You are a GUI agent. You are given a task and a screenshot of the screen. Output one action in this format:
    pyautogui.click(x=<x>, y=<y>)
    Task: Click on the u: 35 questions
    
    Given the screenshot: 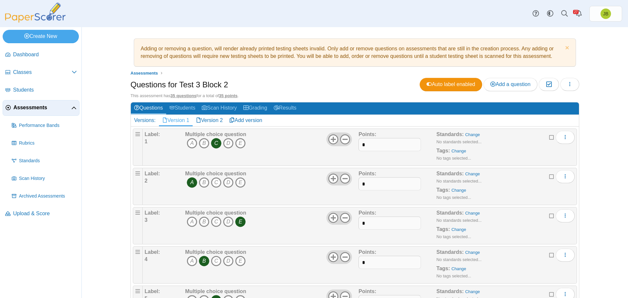 What is the action you would take?
    pyautogui.click(x=183, y=96)
    